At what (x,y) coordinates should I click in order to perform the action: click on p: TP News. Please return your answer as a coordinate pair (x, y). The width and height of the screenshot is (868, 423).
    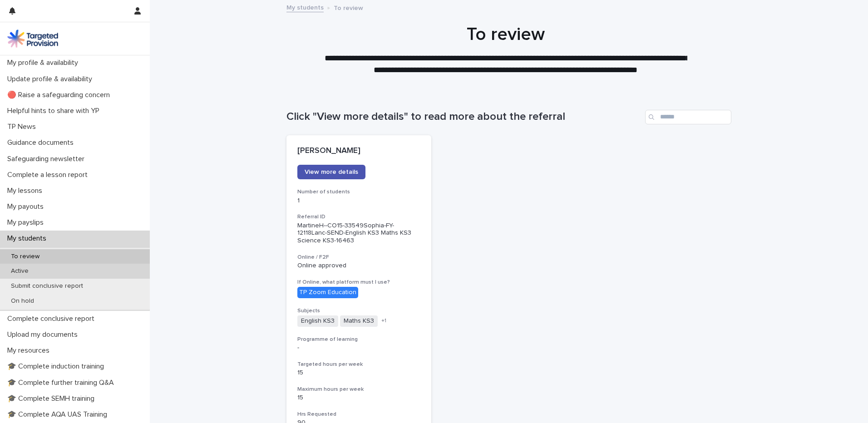
    Looking at the image, I should click on (23, 127).